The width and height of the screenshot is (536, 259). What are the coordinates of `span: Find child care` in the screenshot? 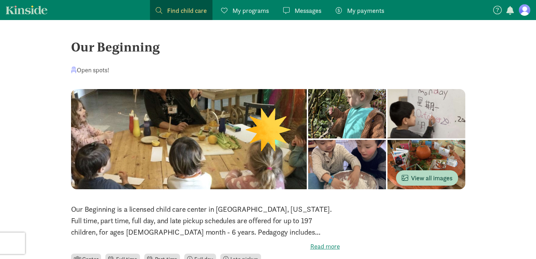 It's located at (187, 10).